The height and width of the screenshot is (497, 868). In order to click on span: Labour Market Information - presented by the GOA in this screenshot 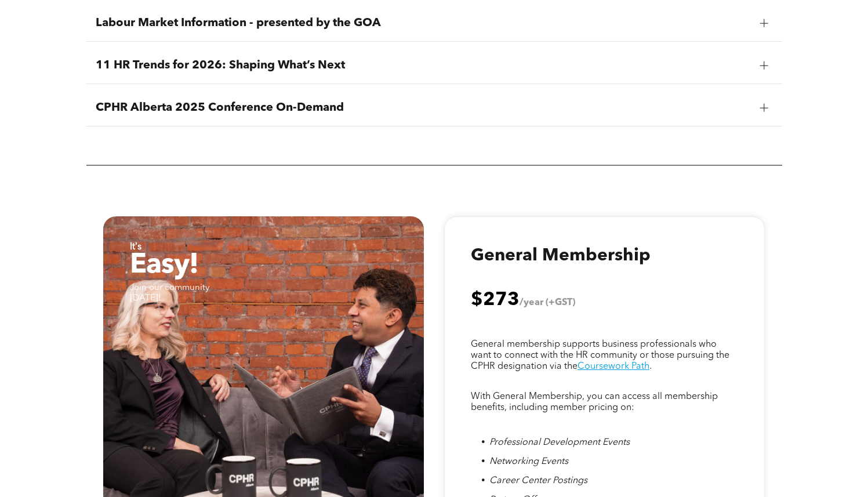, I will do `click(424, 23)`.